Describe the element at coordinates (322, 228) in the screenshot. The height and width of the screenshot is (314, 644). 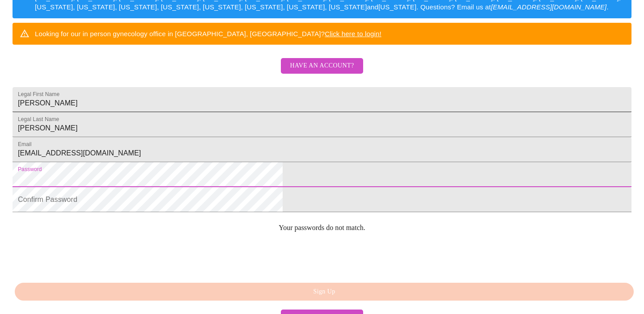
I see `p: Your passwords do not match.` at that location.